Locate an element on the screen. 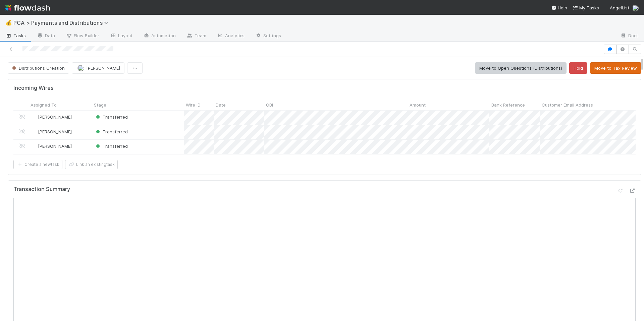 The image size is (644, 321). span: AngelList is located at coordinates (619, 8).